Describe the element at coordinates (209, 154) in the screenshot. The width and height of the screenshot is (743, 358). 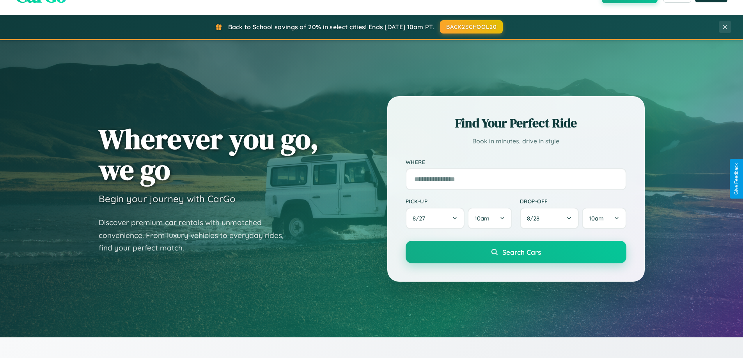
I see `h1: Wherever you go, we go` at that location.